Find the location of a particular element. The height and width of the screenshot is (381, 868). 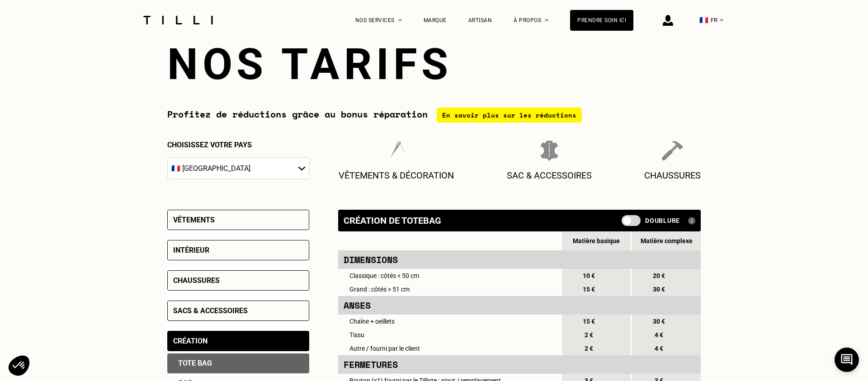

img: Menu déroulant à propos is located at coordinates (547, 20).